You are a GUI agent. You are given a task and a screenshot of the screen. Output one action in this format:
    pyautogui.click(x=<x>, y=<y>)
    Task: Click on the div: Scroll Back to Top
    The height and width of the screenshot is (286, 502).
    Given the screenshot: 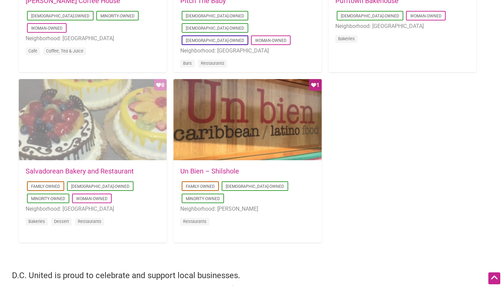 What is the action you would take?
    pyautogui.click(x=494, y=279)
    